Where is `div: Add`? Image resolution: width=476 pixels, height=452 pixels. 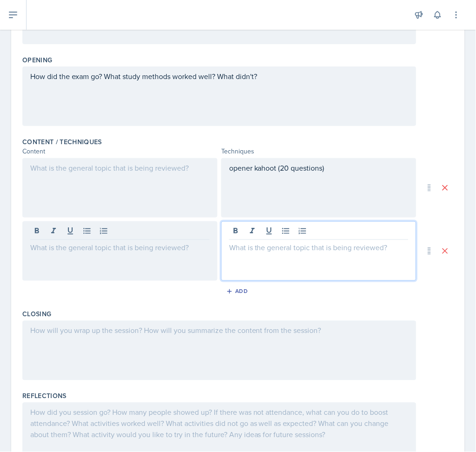
div: Add is located at coordinates (238, 292).